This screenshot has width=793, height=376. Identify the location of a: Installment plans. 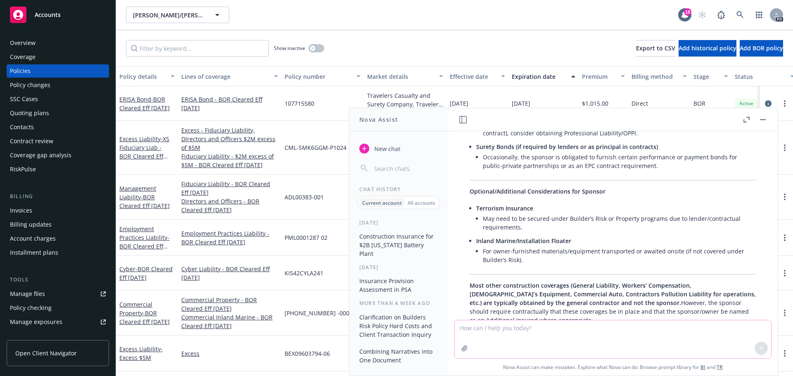
(58, 253).